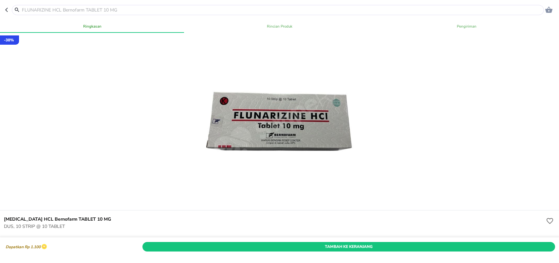 This screenshot has width=559, height=263. Describe the element at coordinates (92, 26) in the screenshot. I see `span: Ringkasan` at that location.